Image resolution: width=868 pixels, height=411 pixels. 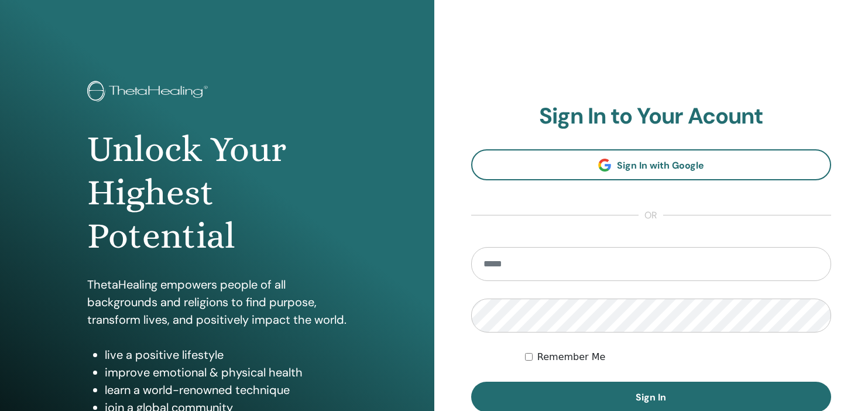 What do you see at coordinates (677, 358) in the screenshot?
I see `div: Keep me authenticated indefinitely or until I manually logout` at bounding box center [677, 358].